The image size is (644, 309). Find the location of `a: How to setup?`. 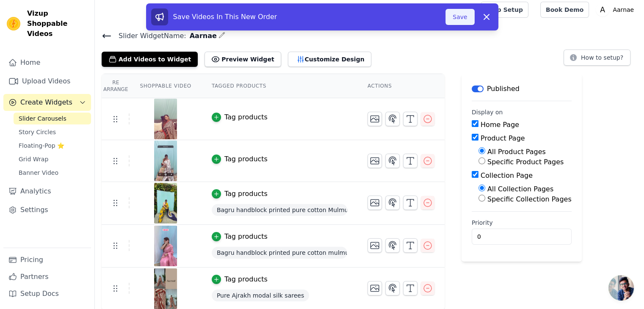

a: How to setup? is located at coordinates (597, 59).